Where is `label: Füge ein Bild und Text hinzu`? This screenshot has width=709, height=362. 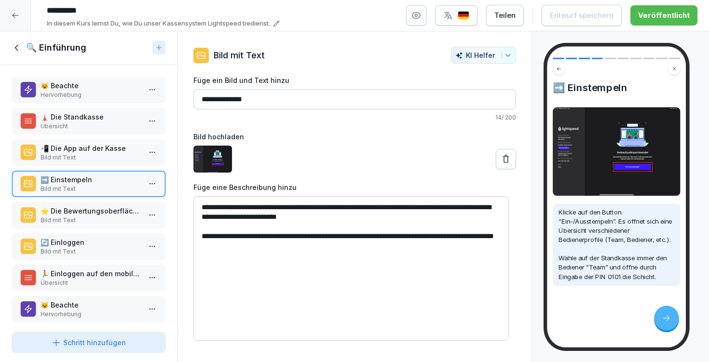
label: Füge ein Bild und Text hinzu is located at coordinates (354, 80).